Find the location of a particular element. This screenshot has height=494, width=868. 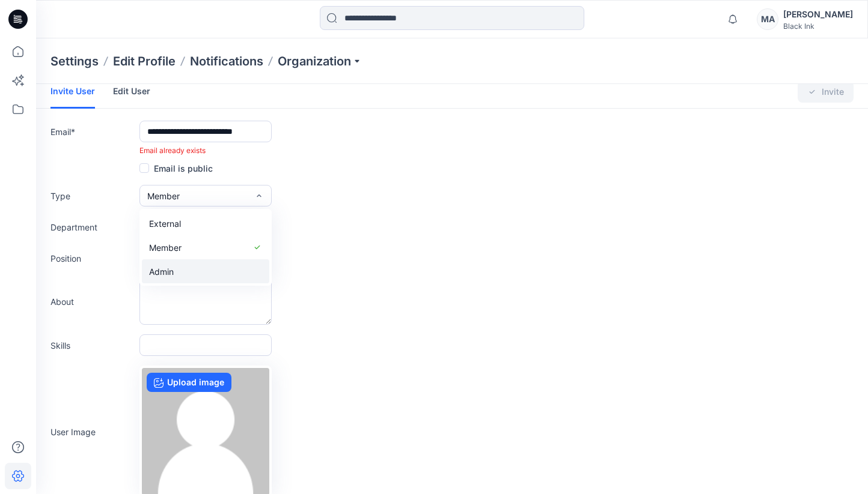

p: Edit Profile is located at coordinates (144, 61).